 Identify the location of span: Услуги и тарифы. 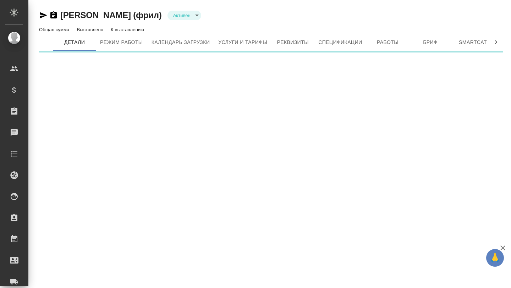
(243, 42).